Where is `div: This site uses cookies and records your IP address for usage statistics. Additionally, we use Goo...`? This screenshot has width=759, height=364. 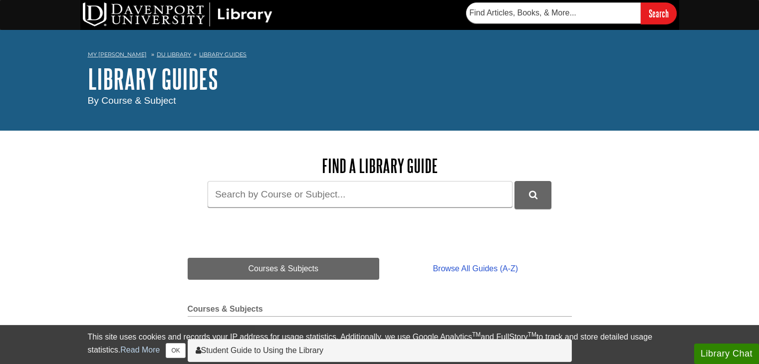 div: This site uses cookies and records your IP address for usage statistics. Additionally, we use Goo... is located at coordinates (380, 345).